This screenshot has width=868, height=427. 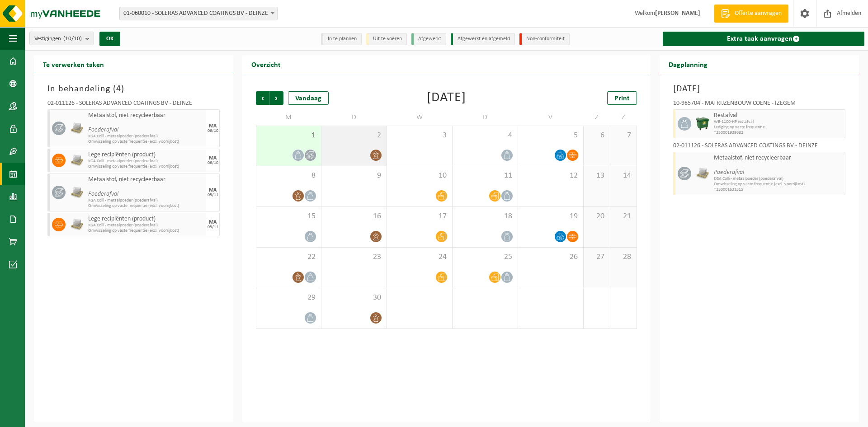 I want to click on span: 19, so click(x=550, y=216).